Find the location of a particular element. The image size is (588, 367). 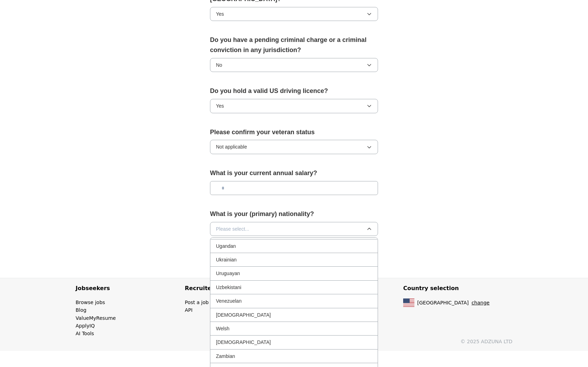

button: Please select... is located at coordinates (294, 229).